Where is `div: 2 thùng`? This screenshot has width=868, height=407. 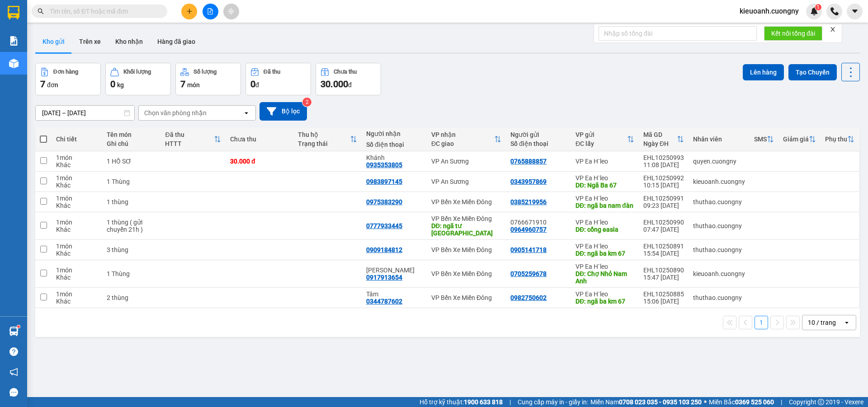 div: 2 thùng is located at coordinates (131, 298).